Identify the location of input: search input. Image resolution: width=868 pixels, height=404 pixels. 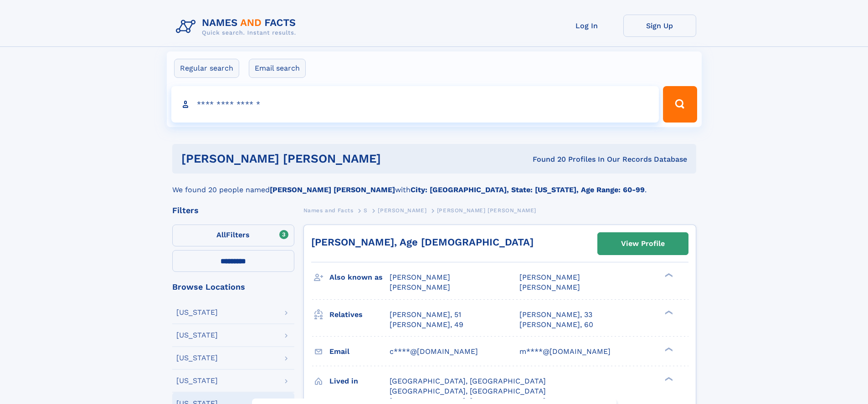
(415, 104).